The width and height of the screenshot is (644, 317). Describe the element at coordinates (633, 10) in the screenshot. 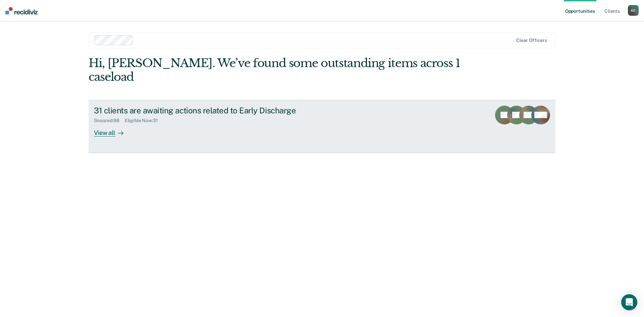

I see `button: KC` at that location.